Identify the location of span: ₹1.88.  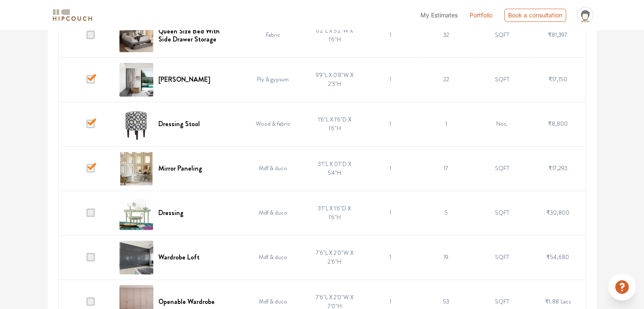
(551, 301).